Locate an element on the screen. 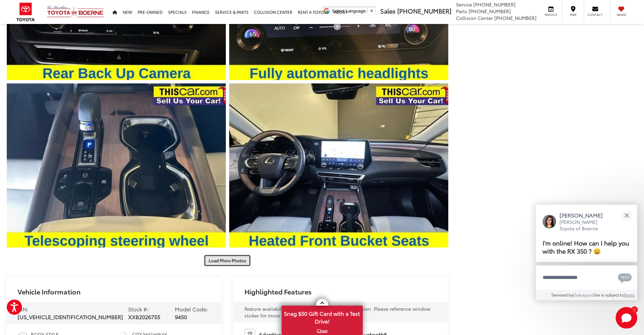  span: VIN: is located at coordinates (23, 309).